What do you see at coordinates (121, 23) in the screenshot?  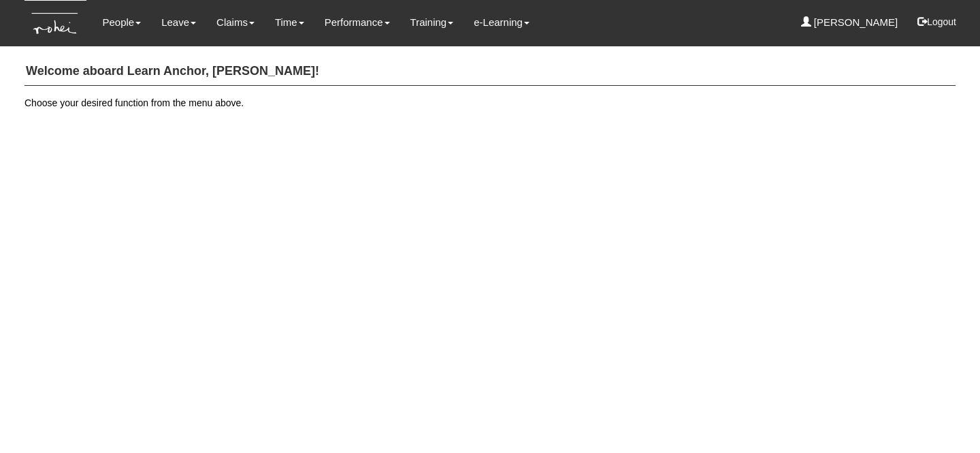 I see `a: People` at bounding box center [121, 23].